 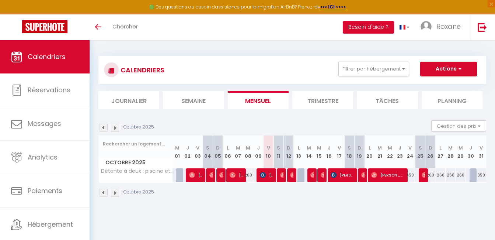 I want to click on span: Détente à deux : piscine et spa, so click(x=137, y=171).